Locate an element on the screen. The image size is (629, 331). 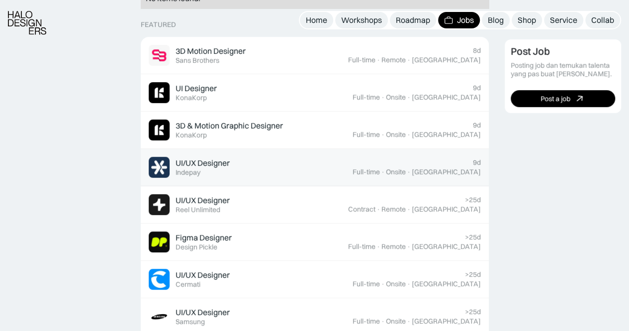
a: Blog is located at coordinates (496, 20).